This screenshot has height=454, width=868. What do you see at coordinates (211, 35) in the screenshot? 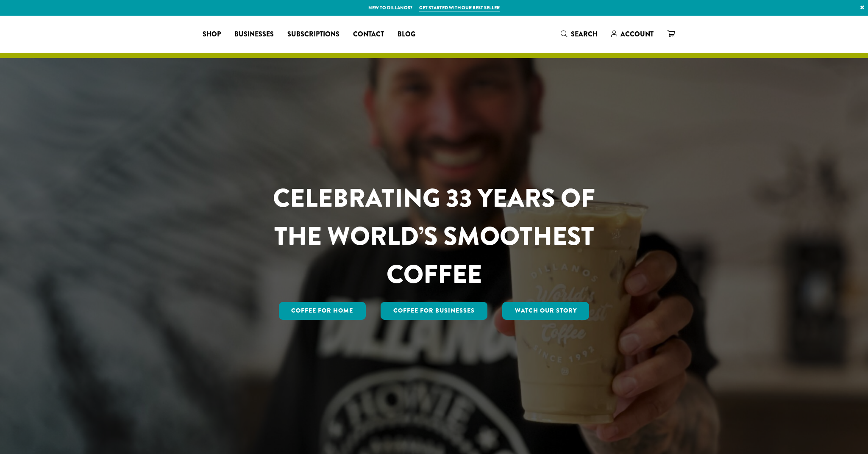
I see `span: Shop` at bounding box center [211, 35].